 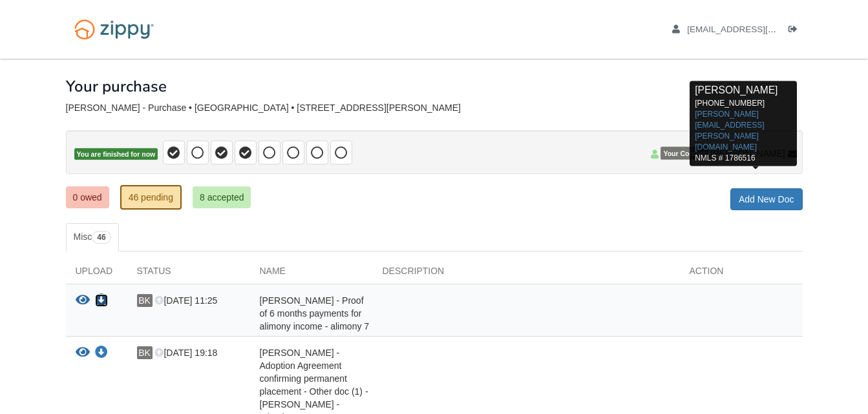 What do you see at coordinates (96, 274) in the screenshot?
I see `div: Upload` at bounding box center [96, 274].